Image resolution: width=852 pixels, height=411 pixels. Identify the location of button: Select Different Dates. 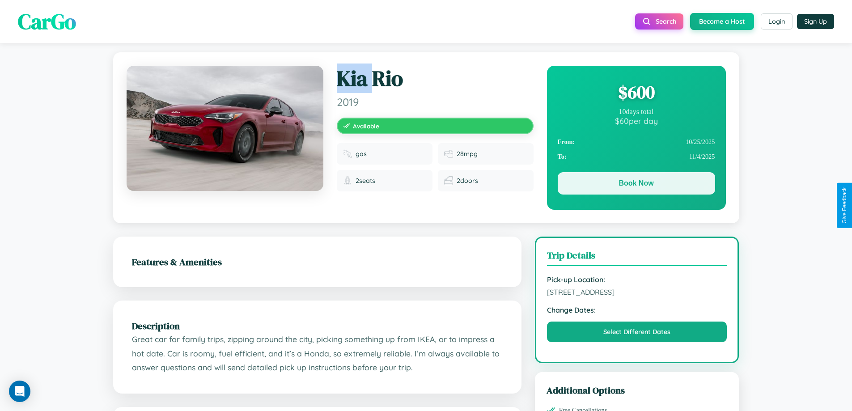
(637, 332).